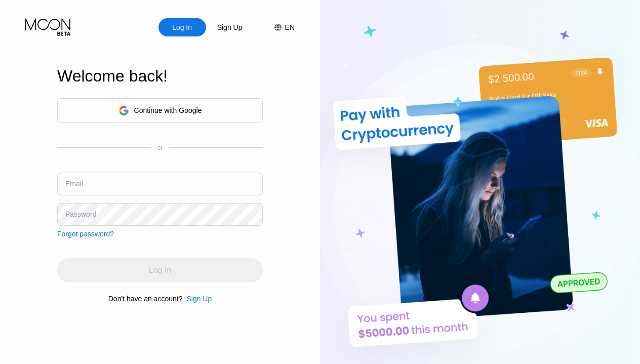 Image resolution: width=640 pixels, height=364 pixels. I want to click on div: Email, so click(74, 184).